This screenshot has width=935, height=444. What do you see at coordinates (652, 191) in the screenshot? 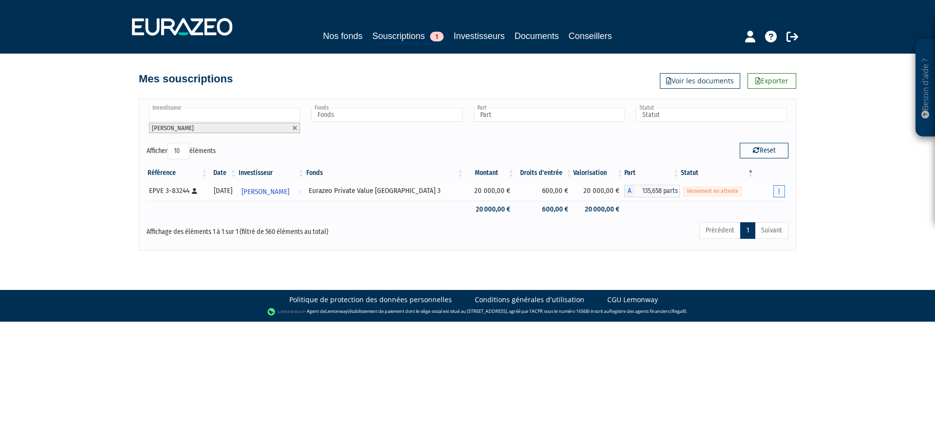
I see `div: A - Eurazeo Private Value Europe 3` at bounding box center [652, 191].